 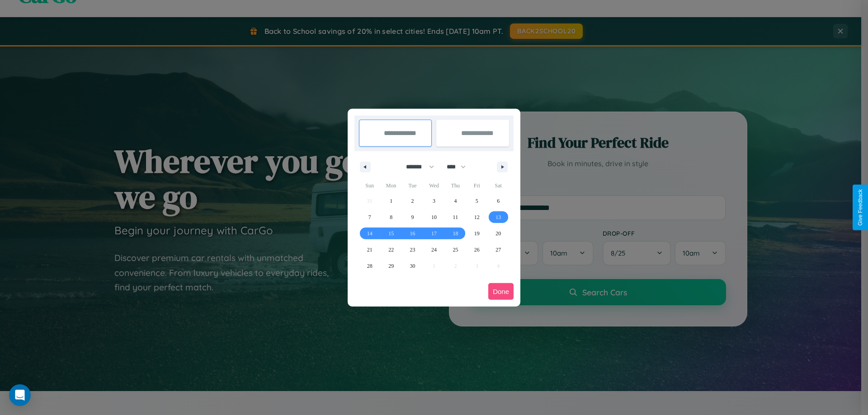 What do you see at coordinates (412, 186) in the screenshot?
I see `span: Tue` at bounding box center [412, 186].